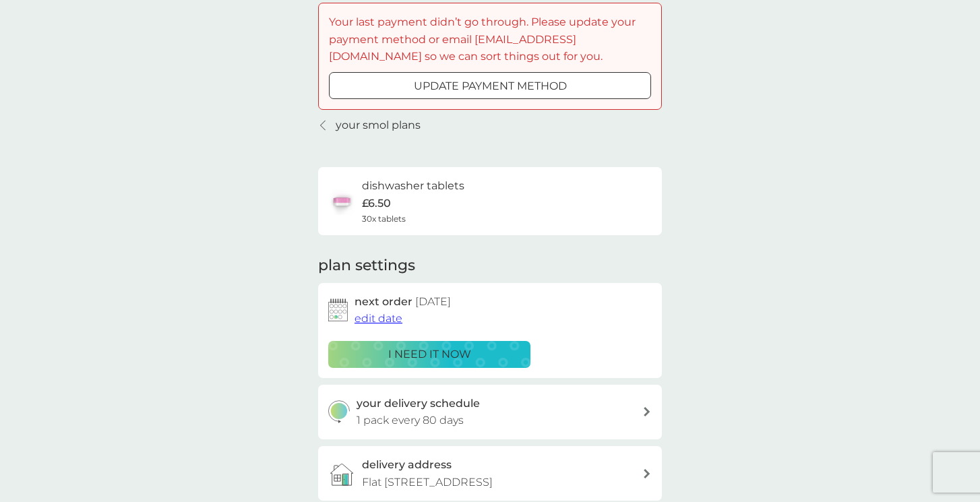  I want to click on span: 30x tablets, so click(383, 218).